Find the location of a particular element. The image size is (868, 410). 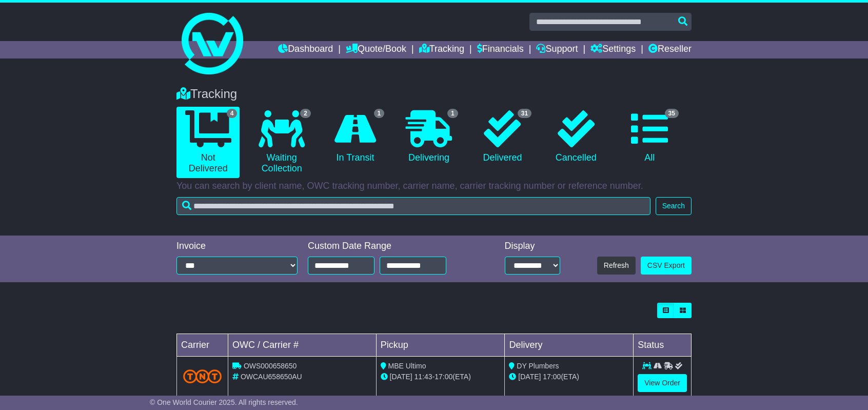

span: 2 is located at coordinates (305, 113).